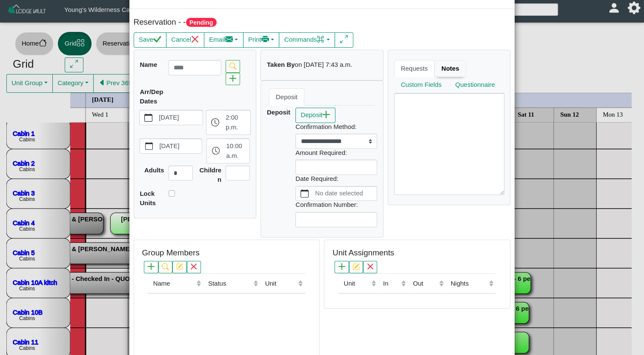  What do you see at coordinates (229, 39) in the screenshot?
I see `svg: envelope fill` at bounding box center [229, 39].